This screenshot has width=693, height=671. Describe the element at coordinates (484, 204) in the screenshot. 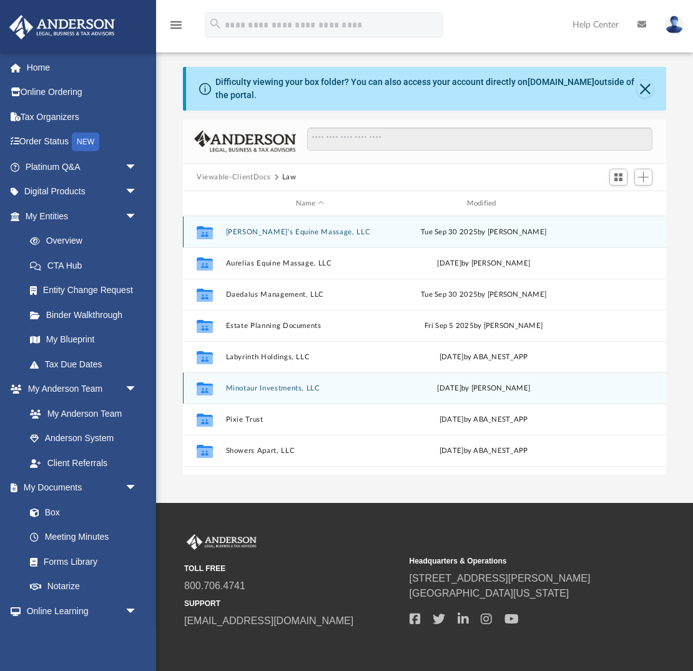

I see `div: Modified` at that location.